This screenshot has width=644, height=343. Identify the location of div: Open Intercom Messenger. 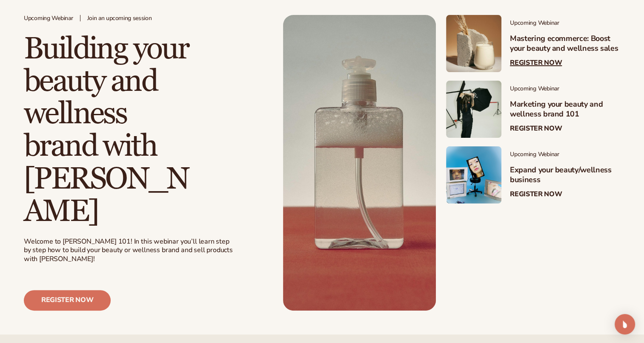
(625, 324).